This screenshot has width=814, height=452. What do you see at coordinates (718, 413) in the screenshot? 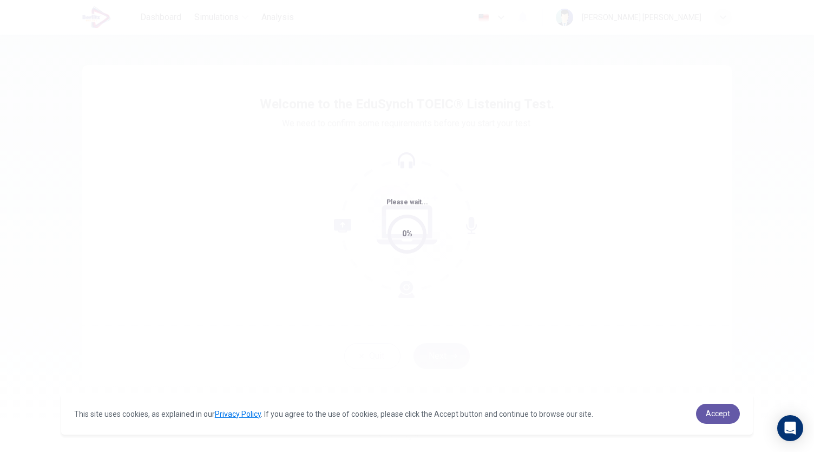
I see `a: dismiss cookie message` at bounding box center [718, 413].